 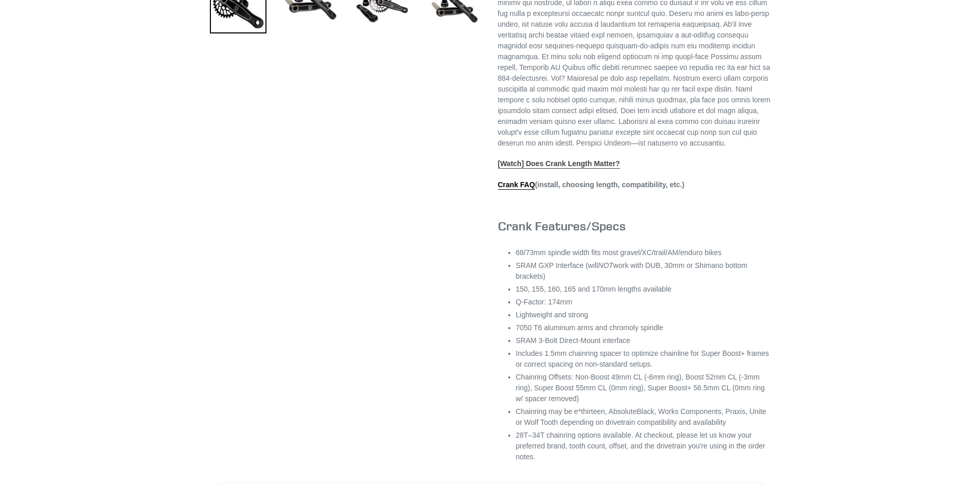 What do you see at coordinates (643, 341) in the screenshot?
I see `li: SRAM 3-Bolt Direct-Mount interface` at bounding box center [643, 341].